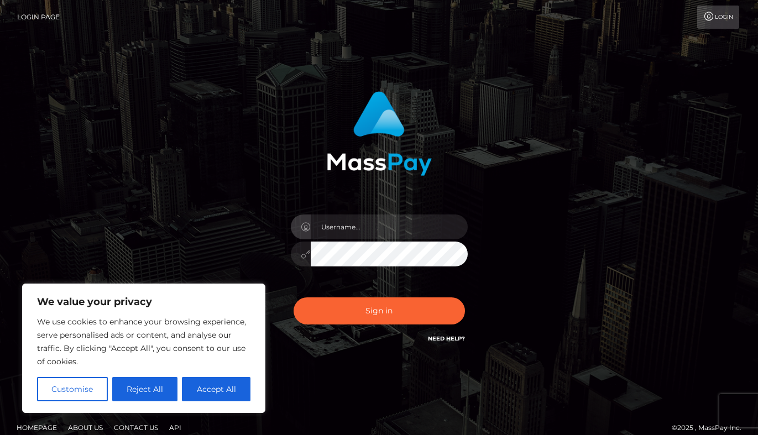 This screenshot has height=435, width=758. What do you see at coordinates (389, 227) in the screenshot?
I see `input: Username...` at bounding box center [389, 227].